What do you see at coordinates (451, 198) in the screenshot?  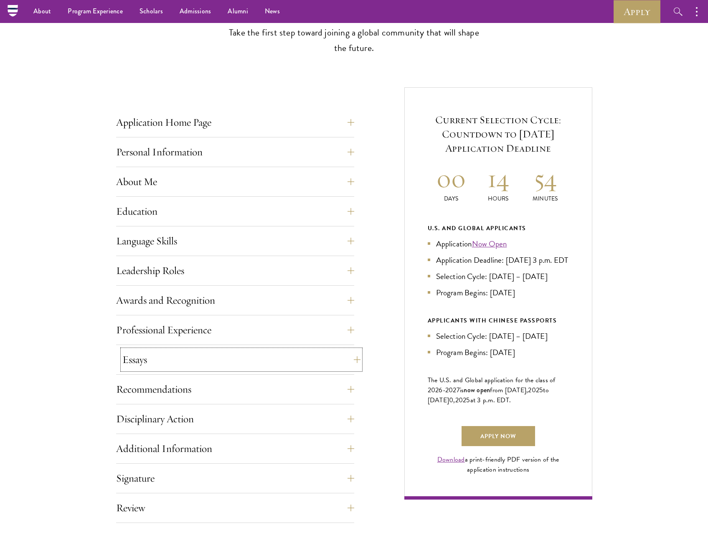 I see `p: Days` at bounding box center [451, 198].